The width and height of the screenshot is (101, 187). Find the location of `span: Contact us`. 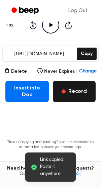

span: Contact us is located at coordinates (50, 177).